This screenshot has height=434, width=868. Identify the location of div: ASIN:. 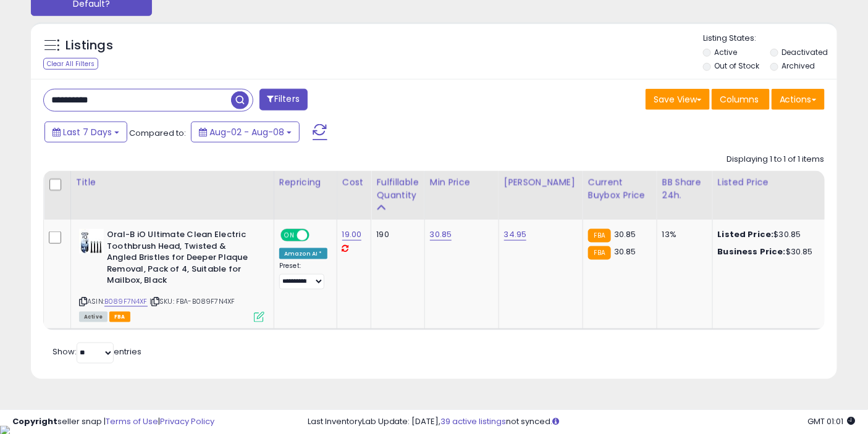
(172, 275).